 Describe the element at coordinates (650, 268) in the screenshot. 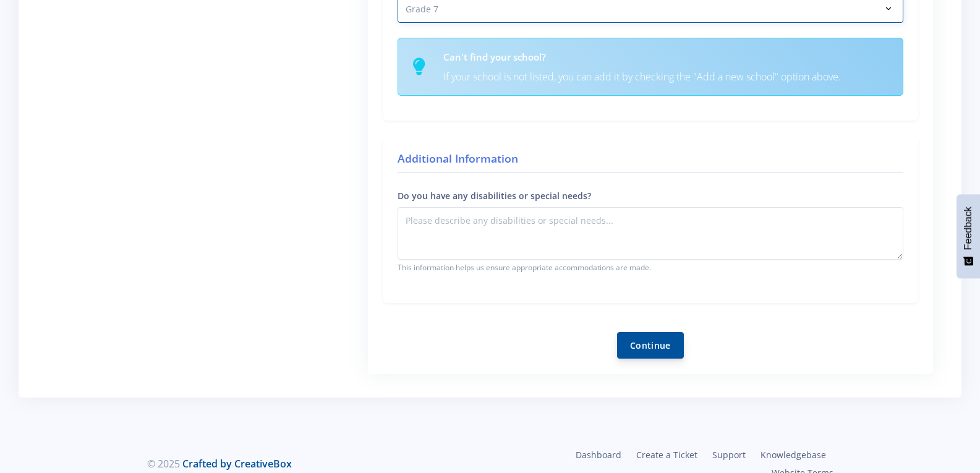

I see `small: This information helps us ensure appropriate accommodations are made.` at that location.